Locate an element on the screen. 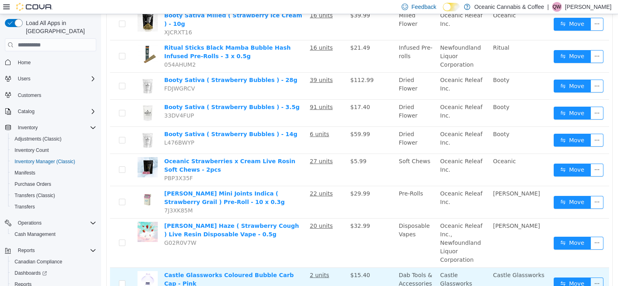  u: 2 units is located at coordinates (218, 261).